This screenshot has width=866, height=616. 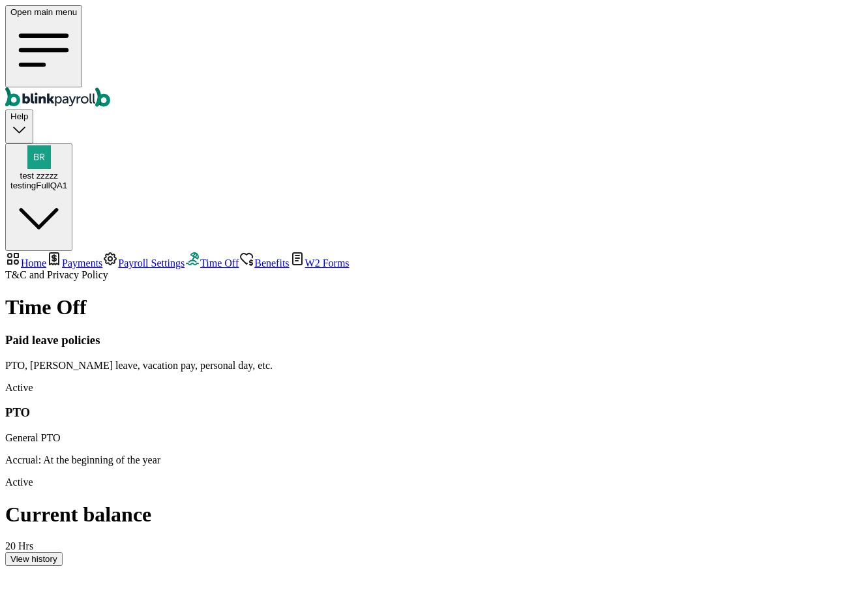 I want to click on span: test zzzzz, so click(x=39, y=175).